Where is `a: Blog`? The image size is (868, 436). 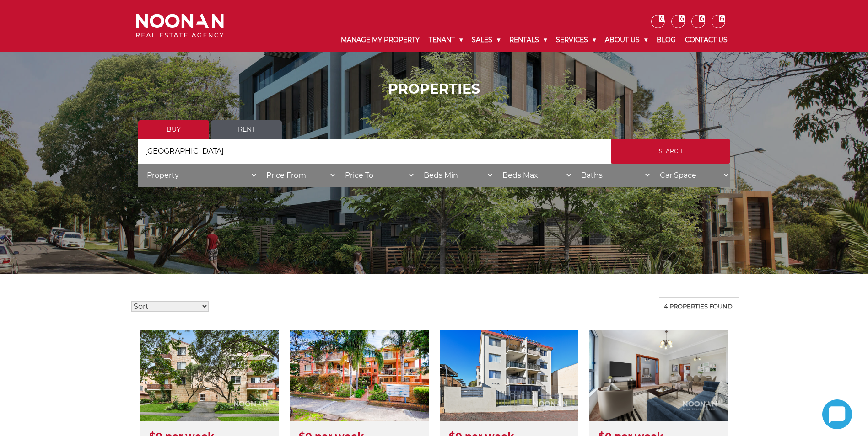
a: Blog is located at coordinates (667, 40).